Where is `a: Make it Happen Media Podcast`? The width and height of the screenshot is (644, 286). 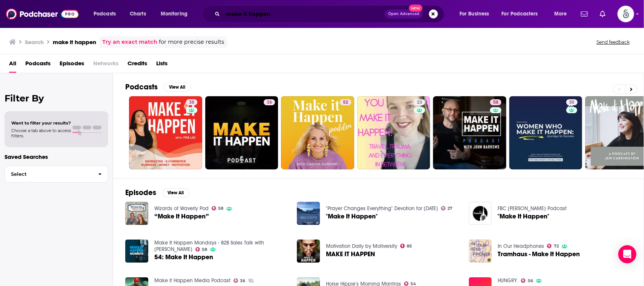 a: Make it Happen Media Podcast is located at coordinates (192, 280).